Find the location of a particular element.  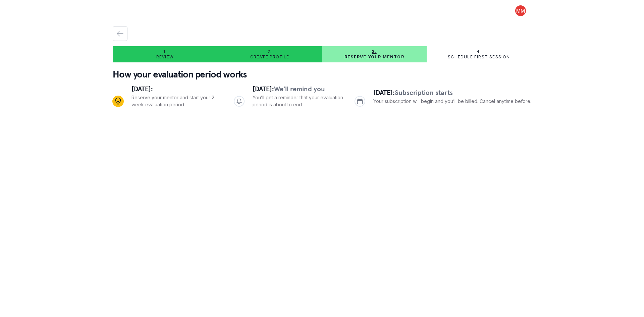

p: Create profile is located at coordinates (270, 57).